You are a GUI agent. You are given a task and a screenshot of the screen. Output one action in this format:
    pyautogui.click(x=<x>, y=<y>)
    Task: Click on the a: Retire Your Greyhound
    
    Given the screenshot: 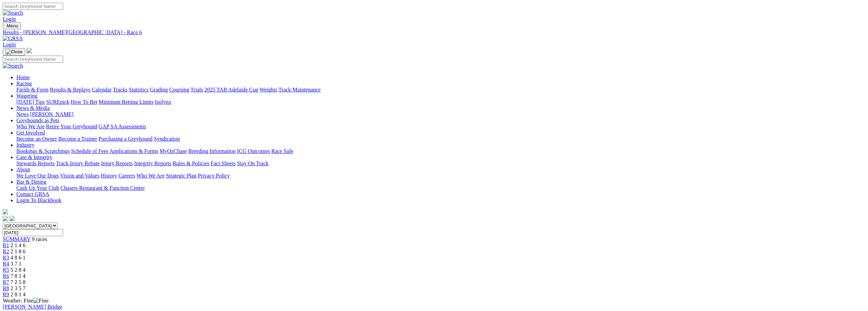 What is the action you would take?
    pyautogui.click(x=72, y=126)
    